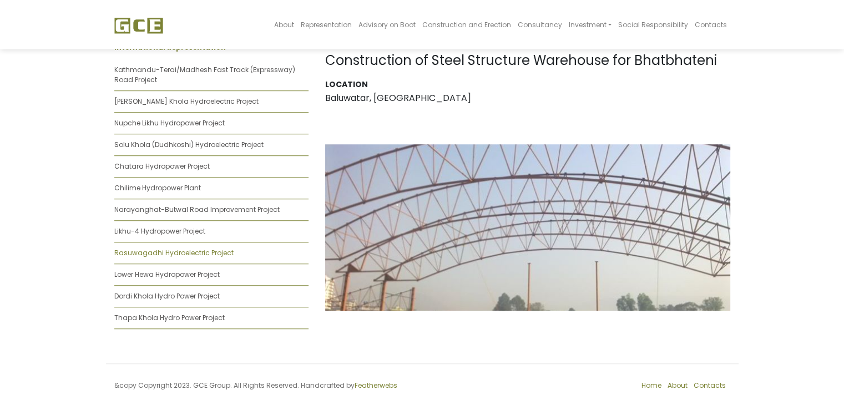  What do you see at coordinates (466, 24) in the screenshot?
I see `span: Construction and Erection` at bounding box center [466, 24].